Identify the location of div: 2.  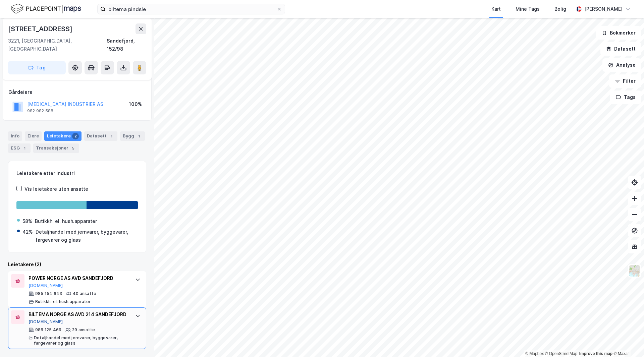
(75, 136).